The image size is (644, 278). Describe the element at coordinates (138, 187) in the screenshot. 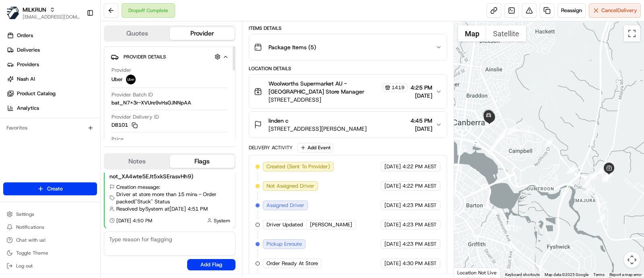

I see `span: Creation message:` at that location.